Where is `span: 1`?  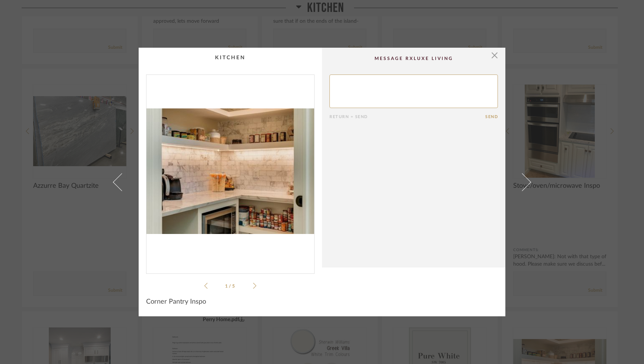 span: 1 is located at coordinates (227, 286).